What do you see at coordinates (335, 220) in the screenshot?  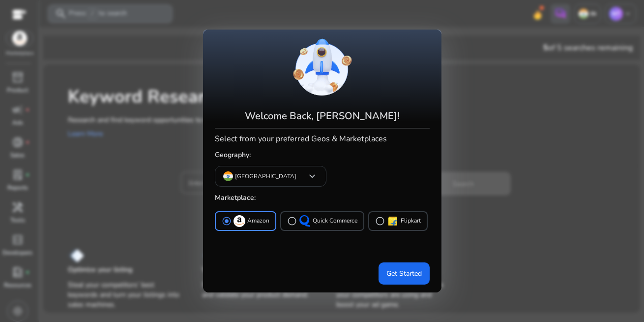 I see `p: Quick Commerce` at bounding box center [335, 220].